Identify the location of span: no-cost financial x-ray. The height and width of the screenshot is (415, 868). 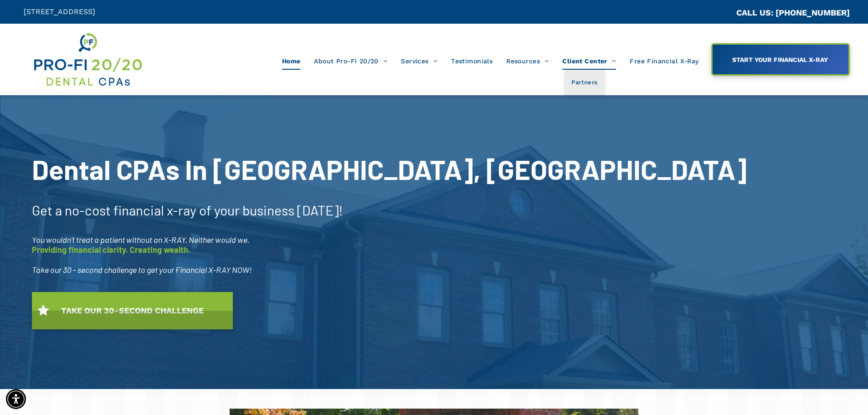
(130, 210).